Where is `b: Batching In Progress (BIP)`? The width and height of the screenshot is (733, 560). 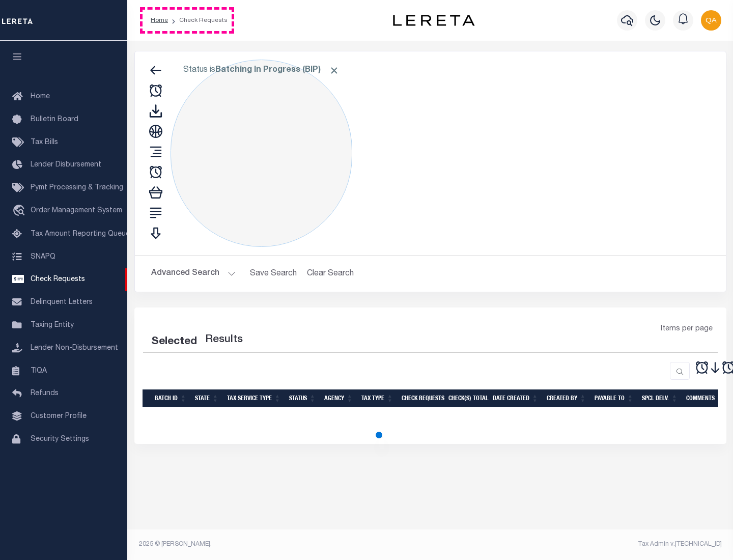 b: Batching In Progress (BIP) is located at coordinates (277, 70).